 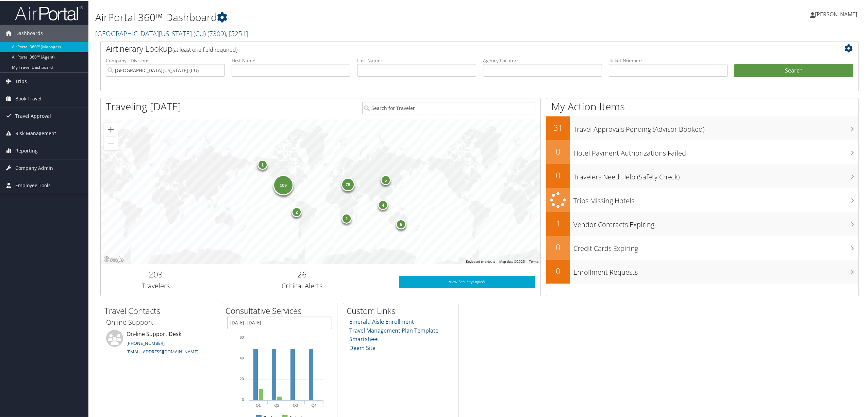 What do you see at coordinates (262, 164) in the screenshot?
I see `div: 1` at bounding box center [262, 164].